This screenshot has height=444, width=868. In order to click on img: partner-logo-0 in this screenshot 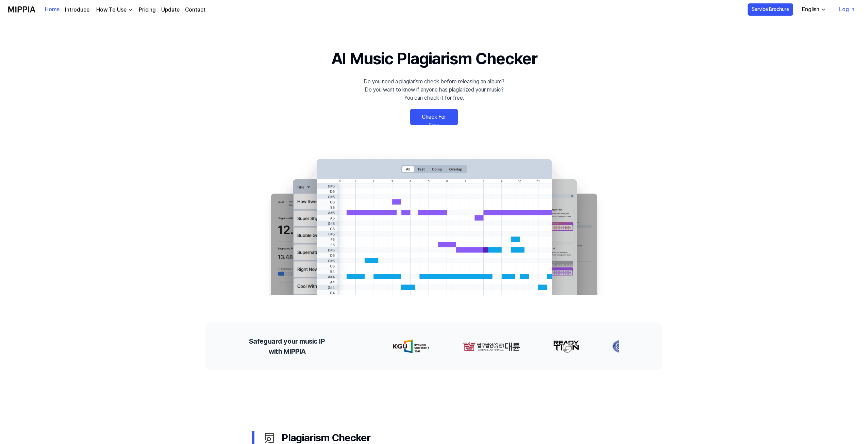, I will do `click(410, 346)`.